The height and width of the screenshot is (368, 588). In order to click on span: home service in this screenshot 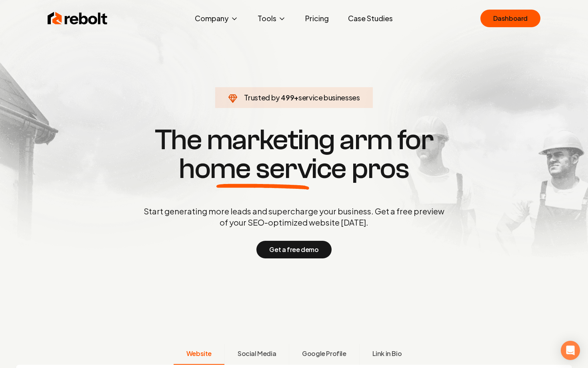, I will do `click(262, 169)`.